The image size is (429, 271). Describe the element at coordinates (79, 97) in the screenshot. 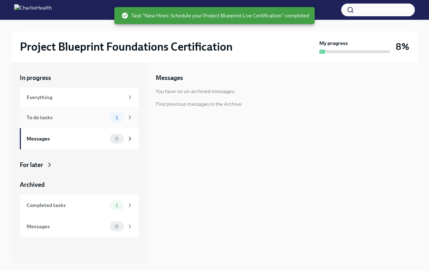

I see `a: Everything` at that location.